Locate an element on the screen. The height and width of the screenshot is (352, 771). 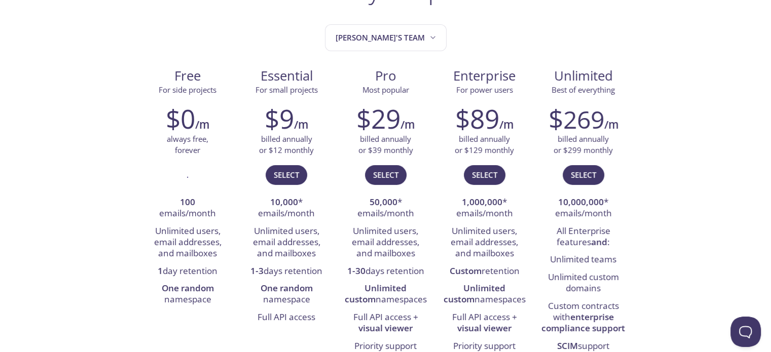
h2: $9 is located at coordinates (279, 119).